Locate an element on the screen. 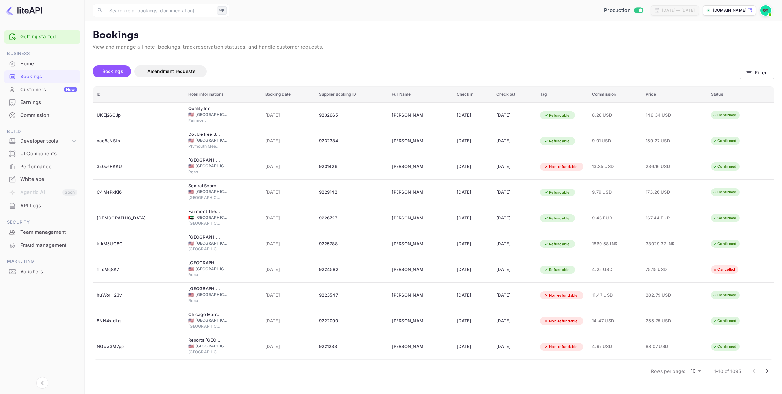 The height and width of the screenshot is (394, 782). div: Earnings is located at coordinates (49, 102).